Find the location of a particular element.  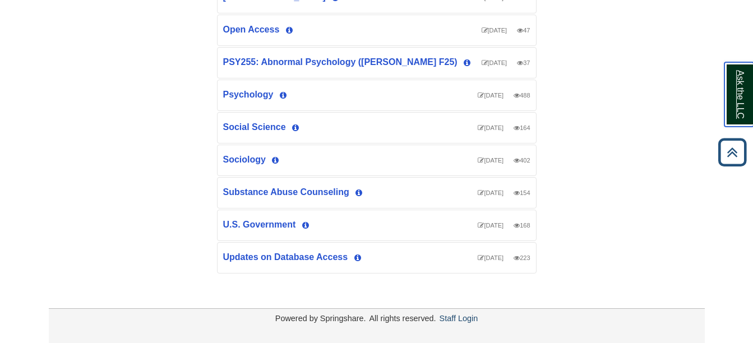

a: Substance Abuse Counseling is located at coordinates (286, 192).